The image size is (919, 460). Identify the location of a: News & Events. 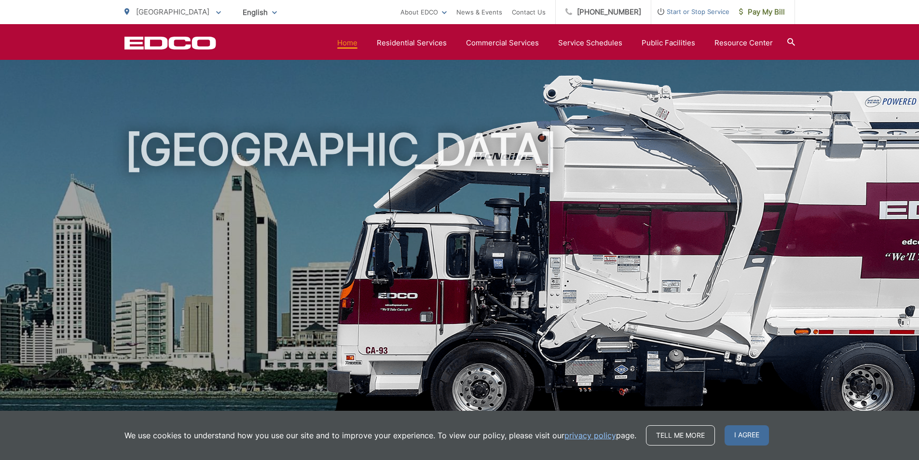
(479, 12).